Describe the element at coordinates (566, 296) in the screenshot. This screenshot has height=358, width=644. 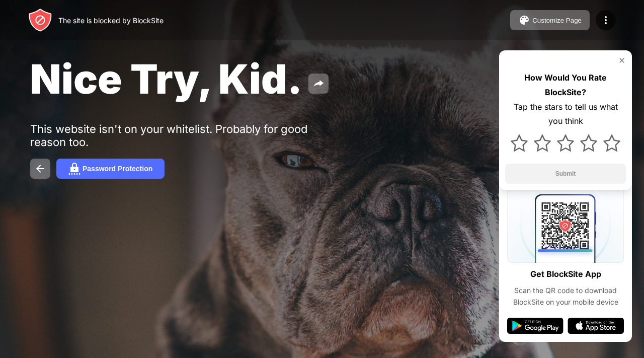
I see `div: Scan the QR code to download BlockSite on your mobile device` at that location.